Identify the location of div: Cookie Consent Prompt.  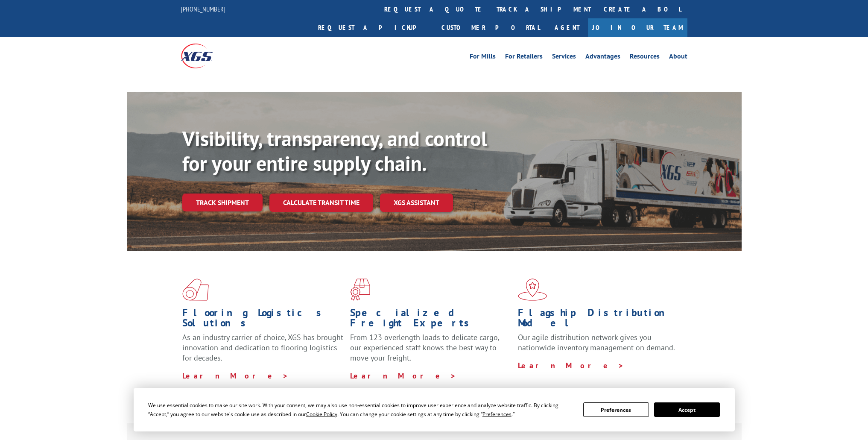
(434, 410).